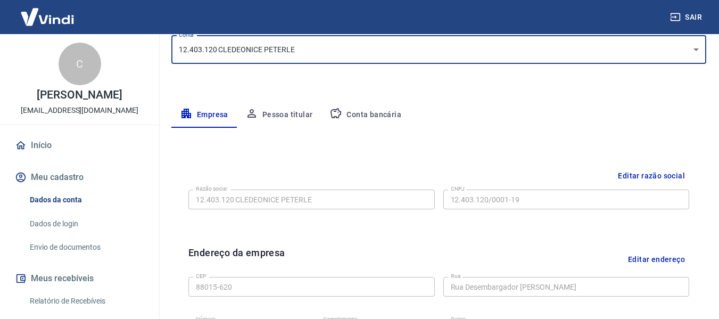 The height and width of the screenshot is (319, 719). Describe the element at coordinates (687, 17) in the screenshot. I see `button: Sair` at that location.